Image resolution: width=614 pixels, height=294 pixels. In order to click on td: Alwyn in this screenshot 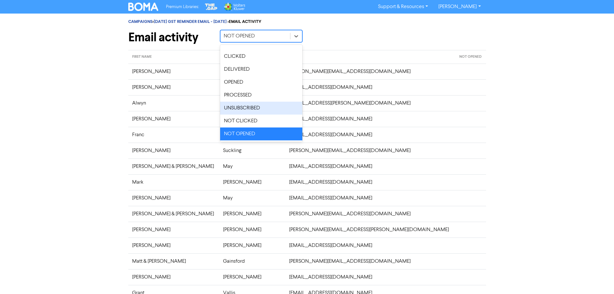, I will do `click(174, 103)`.